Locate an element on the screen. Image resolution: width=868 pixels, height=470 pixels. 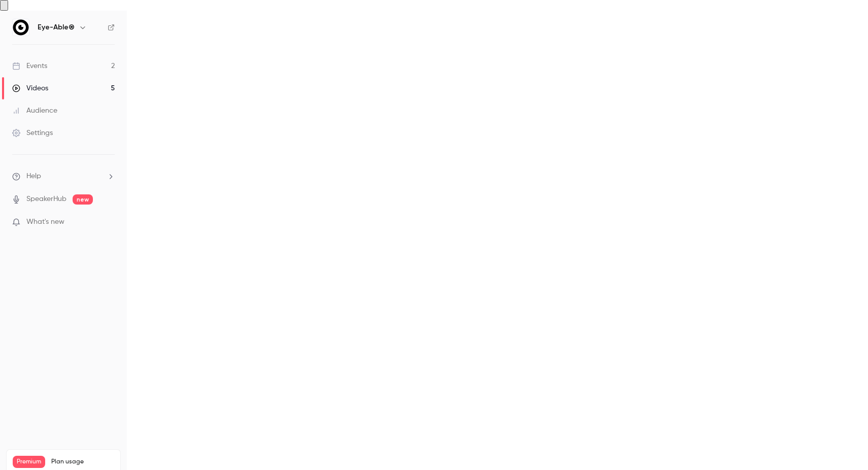
span: Premium is located at coordinates (29, 462).